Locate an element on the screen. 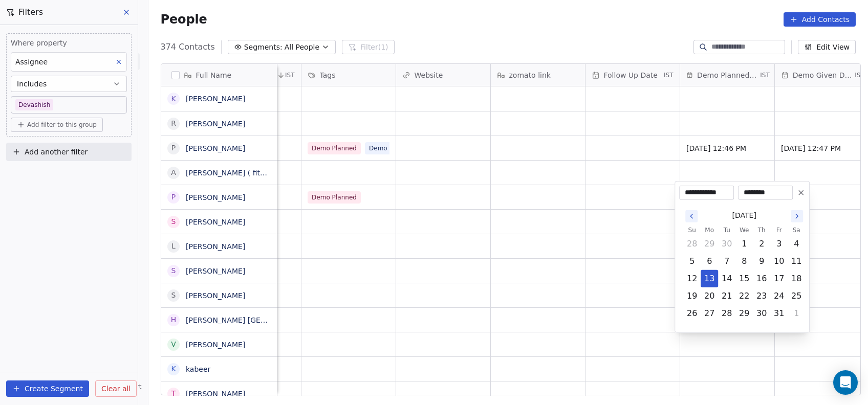  button: Monday, October 20th, 2025 is located at coordinates (709, 297).